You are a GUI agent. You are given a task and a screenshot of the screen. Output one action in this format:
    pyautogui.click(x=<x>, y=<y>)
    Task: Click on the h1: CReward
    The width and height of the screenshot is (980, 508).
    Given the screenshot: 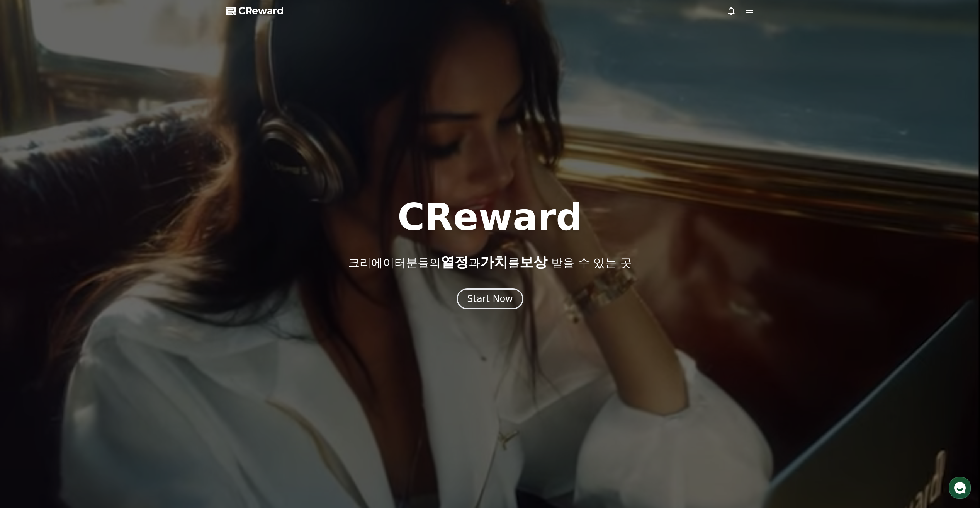 What is the action you would take?
    pyautogui.click(x=490, y=217)
    